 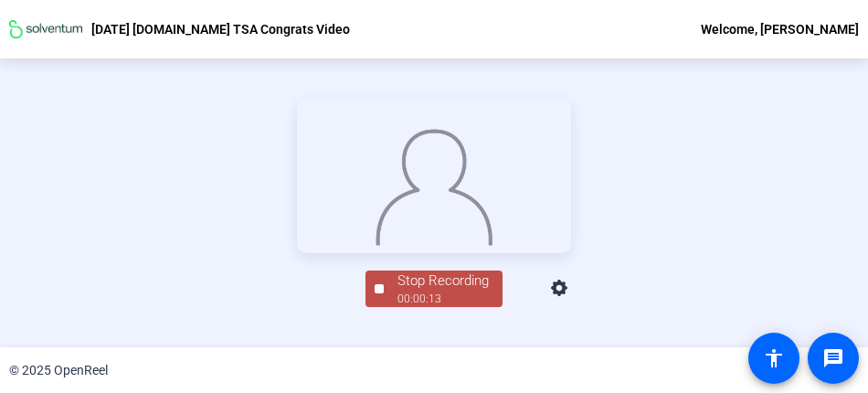 I want to click on div: © 2025 OpenReel, so click(x=58, y=371).